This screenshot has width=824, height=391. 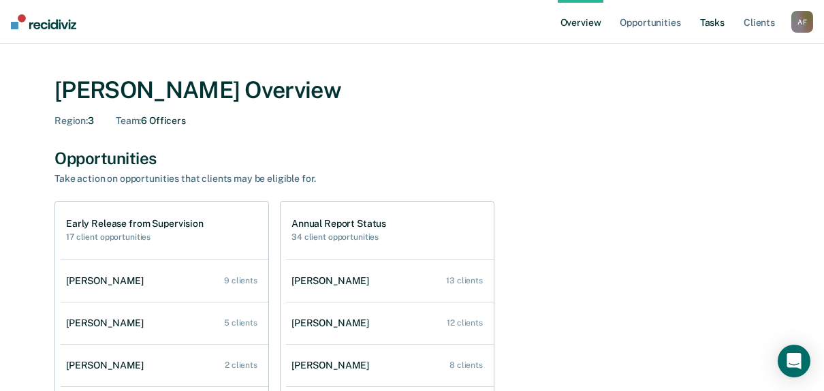 What do you see at coordinates (464, 323) in the screenshot?
I see `div: 12 clients` at bounding box center [464, 323].